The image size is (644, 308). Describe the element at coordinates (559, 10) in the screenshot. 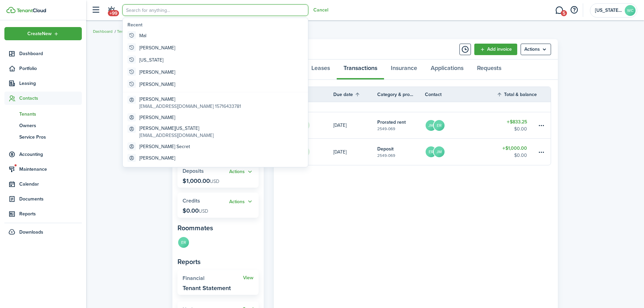

I see `a: Messaging` at that location.